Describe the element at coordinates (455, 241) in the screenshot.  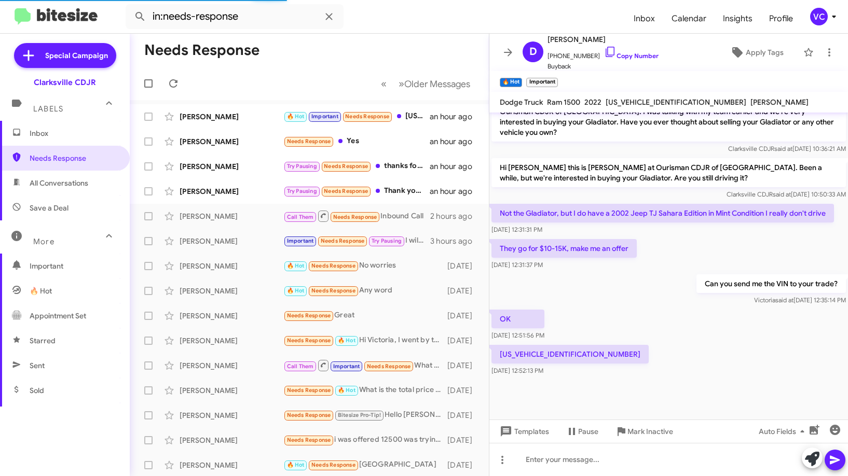
I see `div: 3 hours ago` at that location.